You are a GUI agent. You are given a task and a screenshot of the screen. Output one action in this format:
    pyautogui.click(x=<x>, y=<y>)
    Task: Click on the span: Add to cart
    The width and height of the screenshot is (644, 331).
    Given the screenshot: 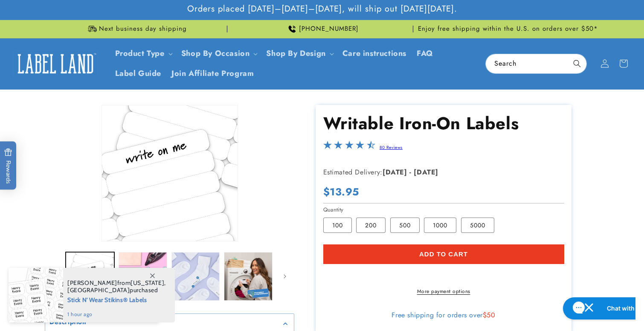 What is the action you would take?
    pyautogui.click(x=443, y=254)
    